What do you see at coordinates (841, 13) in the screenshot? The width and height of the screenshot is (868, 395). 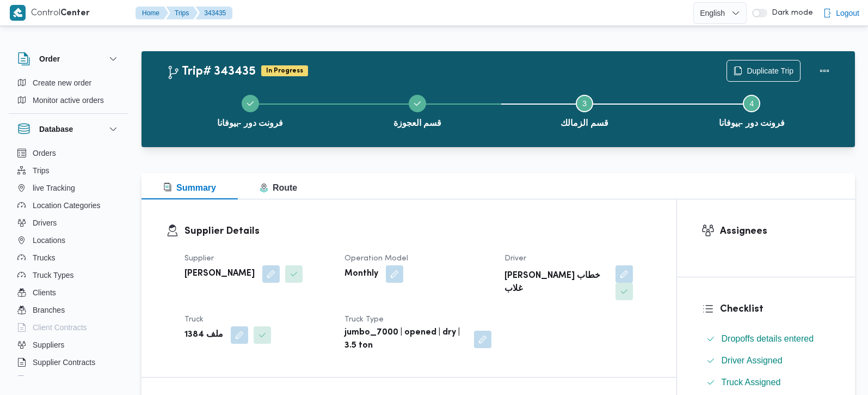 I see `button: Logout` at bounding box center [841, 13].